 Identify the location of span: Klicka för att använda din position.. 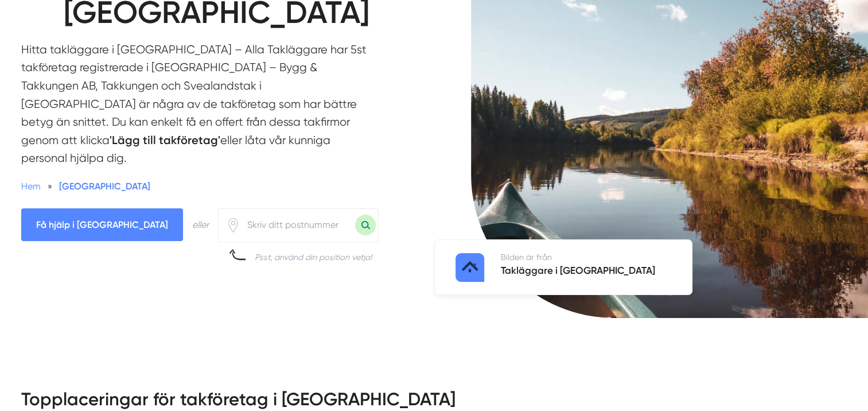
(233, 225).